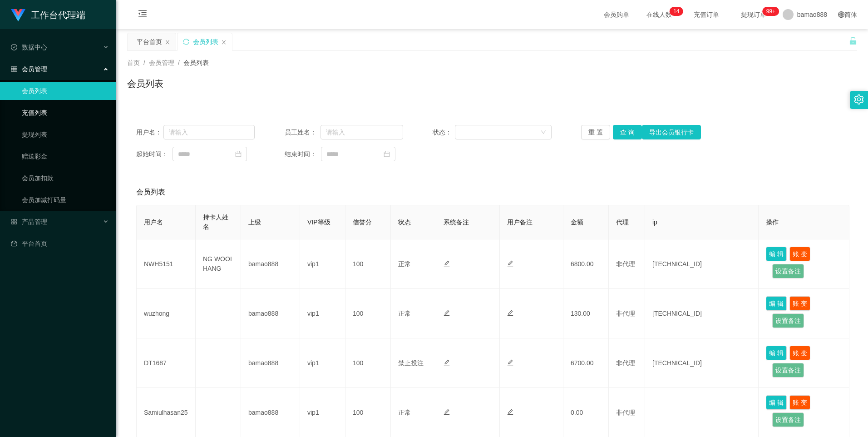  What do you see at coordinates (754, 14) in the screenshot?
I see `span: 提现订单` at bounding box center [754, 14].